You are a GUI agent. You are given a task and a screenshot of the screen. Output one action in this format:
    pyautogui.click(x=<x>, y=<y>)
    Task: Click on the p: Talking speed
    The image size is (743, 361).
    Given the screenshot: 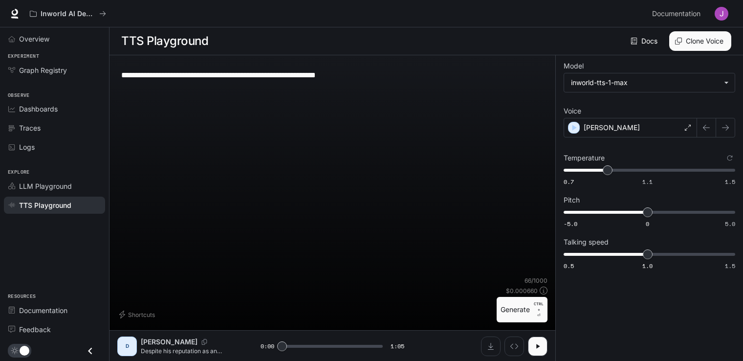 What is the action you would take?
    pyautogui.click(x=586, y=242)
    